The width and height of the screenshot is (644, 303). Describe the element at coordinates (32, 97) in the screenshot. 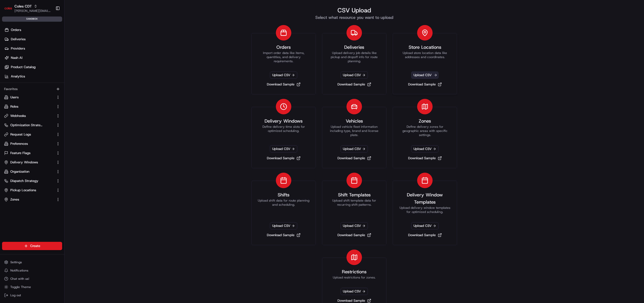

I see `button: Users` at that location.